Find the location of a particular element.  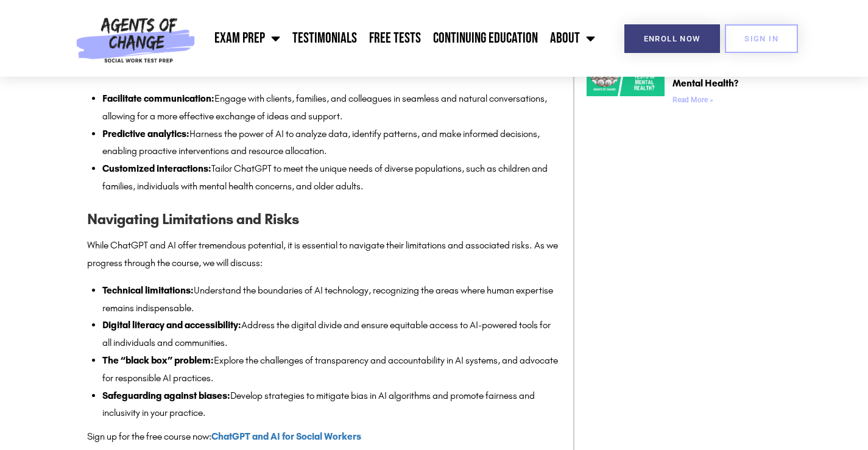

li: Develop strategies to mitigate bias in AI algorithms and promote fairness and inclusivity in your... is located at coordinates (331, 405).